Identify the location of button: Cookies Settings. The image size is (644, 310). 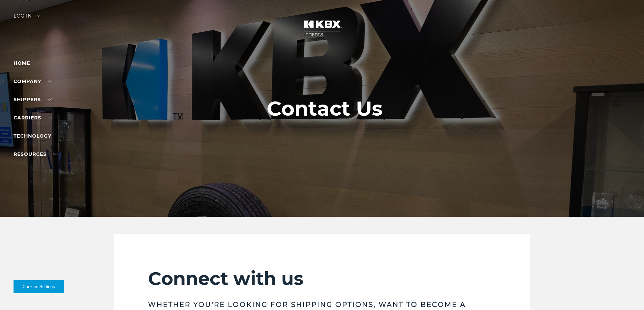
(39, 287).